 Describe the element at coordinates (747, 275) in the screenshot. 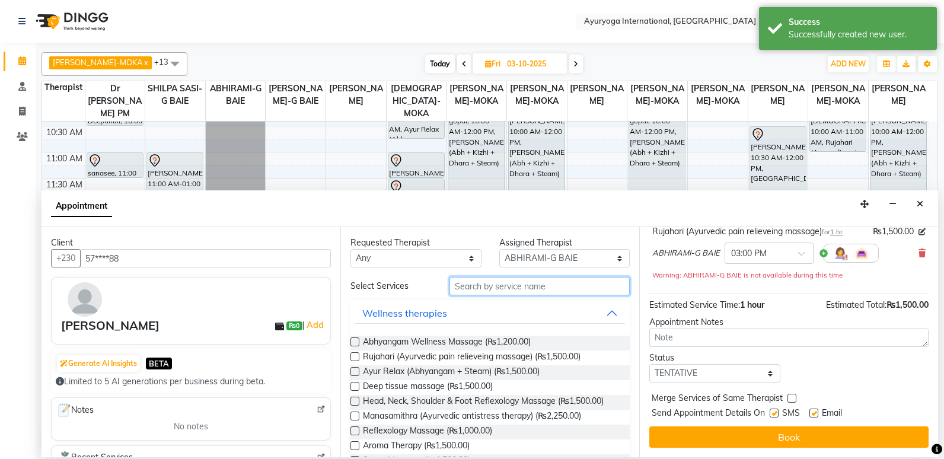

I see `small: Warning: ABHIRAMI-G BAIE is not available during this time` at that location.